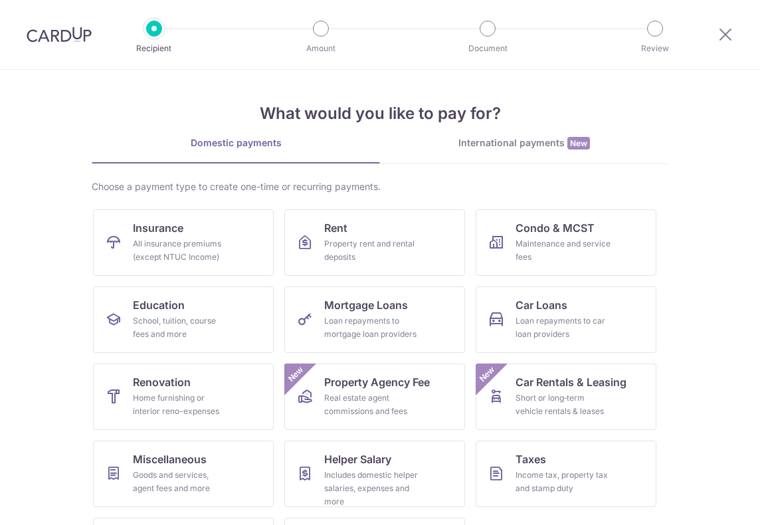  I want to click on a: Condo & MCSTMaintenance and service fees, so click(566, 243).